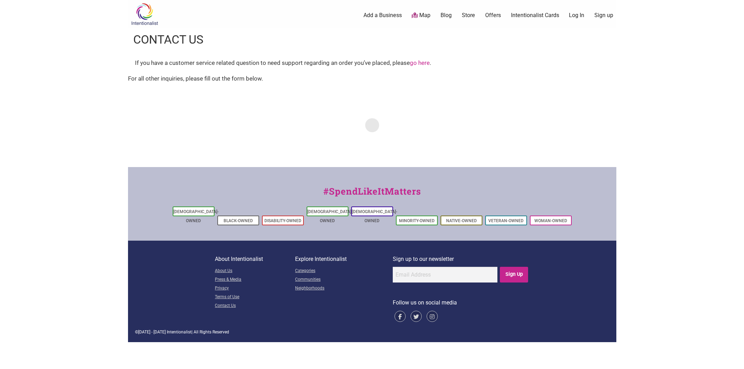  Describe the element at coordinates (506, 221) in the screenshot. I see `a: Veteran-Owned` at that location.